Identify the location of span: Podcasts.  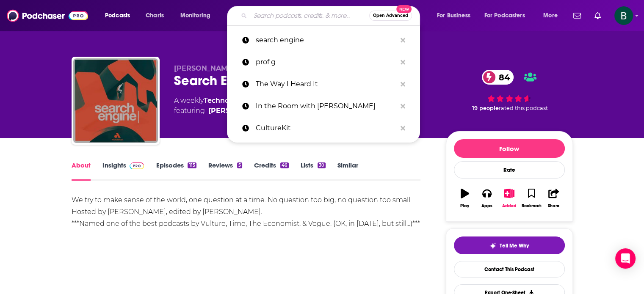
(117, 16).